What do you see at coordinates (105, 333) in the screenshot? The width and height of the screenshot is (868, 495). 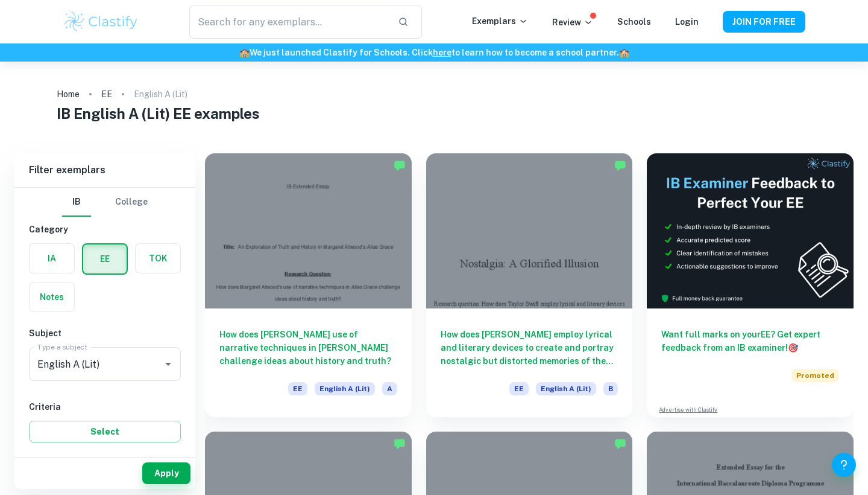 I see `h6: Subject` at bounding box center [105, 333].